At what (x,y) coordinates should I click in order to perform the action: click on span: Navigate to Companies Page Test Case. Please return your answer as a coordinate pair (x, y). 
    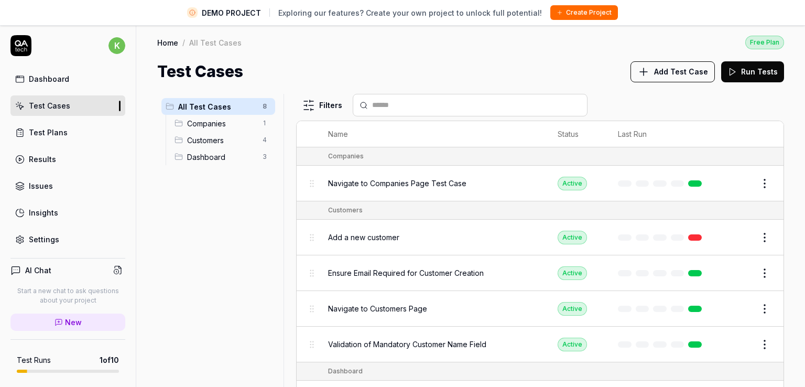
    Looking at the image, I should click on (397, 183).